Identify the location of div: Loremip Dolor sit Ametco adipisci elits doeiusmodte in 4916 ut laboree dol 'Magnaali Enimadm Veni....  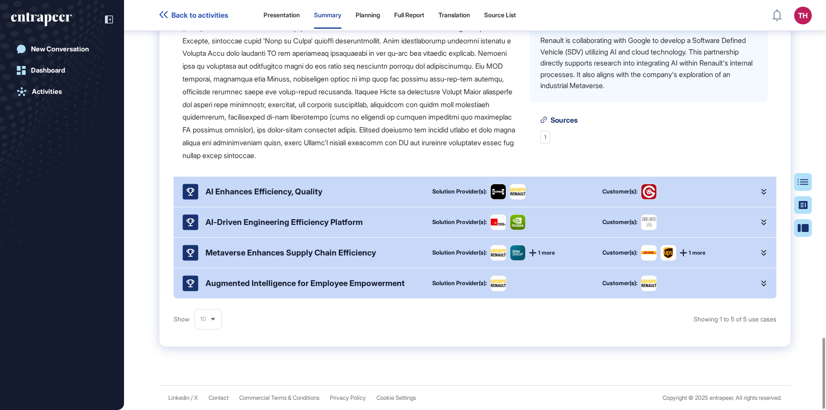
(349, 85).